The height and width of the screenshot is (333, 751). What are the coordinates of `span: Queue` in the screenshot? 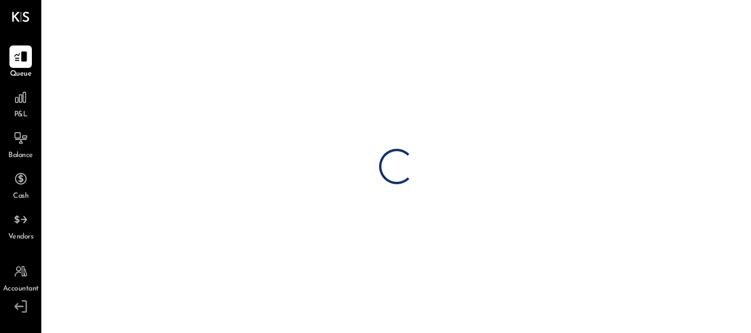 It's located at (21, 74).